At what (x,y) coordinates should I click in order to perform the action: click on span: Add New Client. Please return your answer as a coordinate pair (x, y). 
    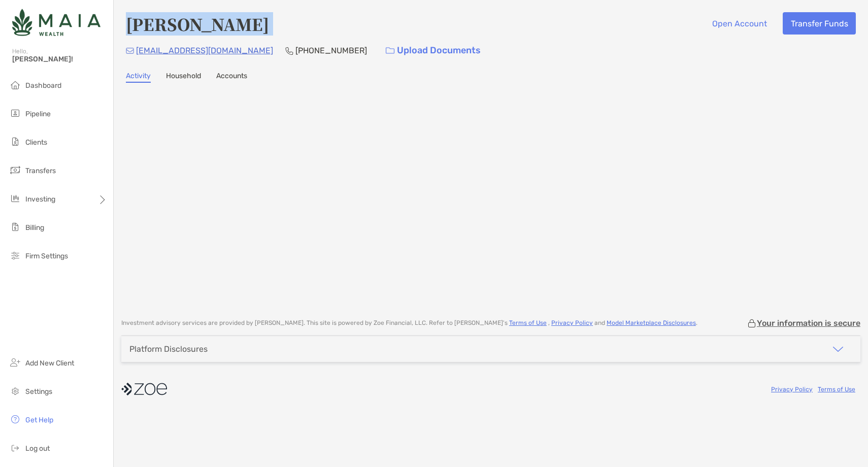
    Looking at the image, I should click on (49, 363).